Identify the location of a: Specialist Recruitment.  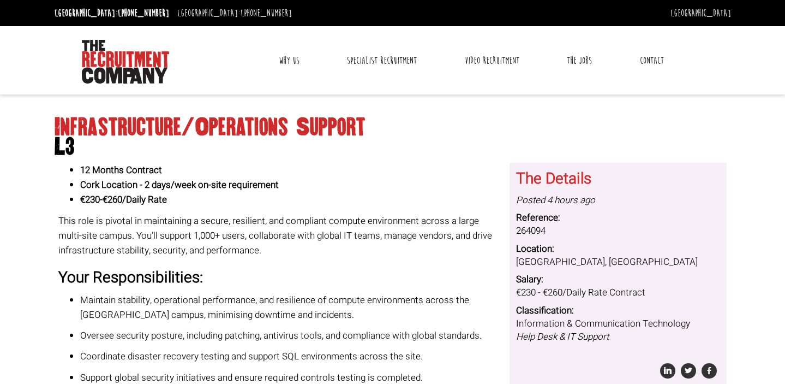
(382, 61).